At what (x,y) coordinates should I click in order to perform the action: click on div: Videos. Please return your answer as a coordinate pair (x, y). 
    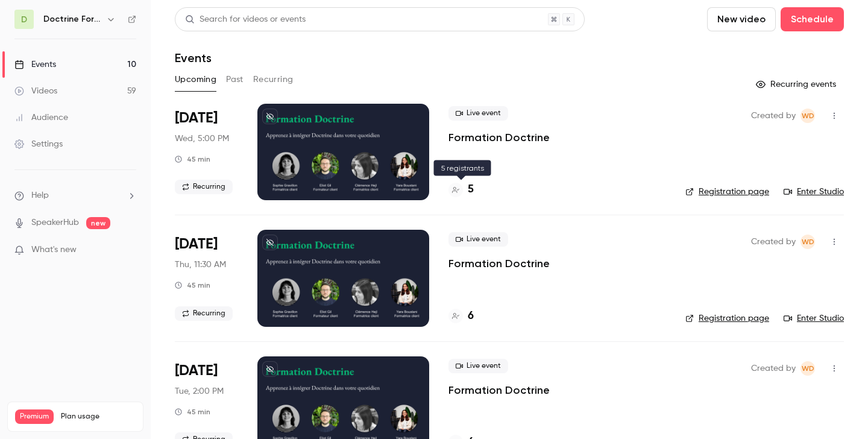
    Looking at the image, I should click on (36, 91).